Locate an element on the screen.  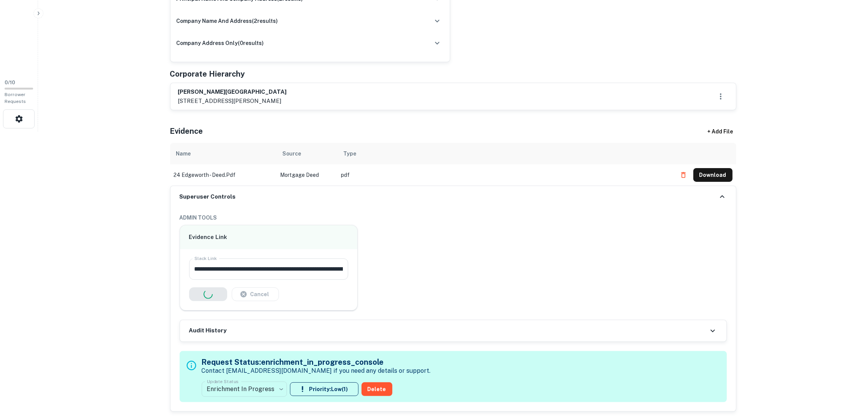
h6: company name and address ( 2 results) is located at coordinates (227, 21).